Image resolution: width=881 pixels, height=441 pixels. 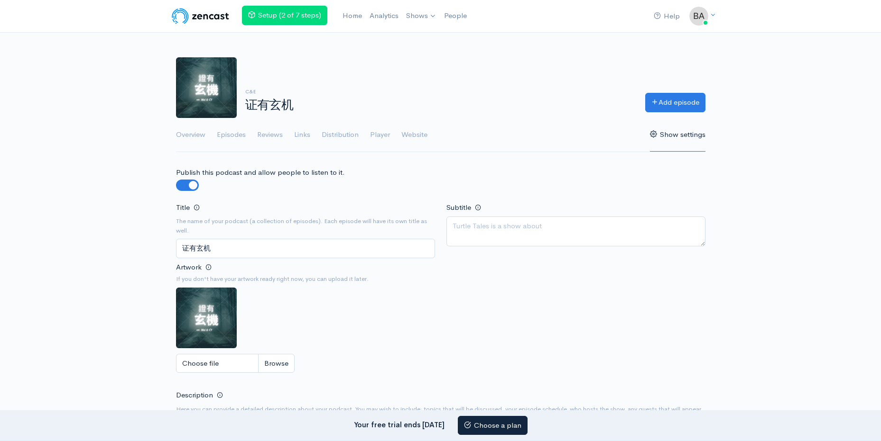 What do you see at coordinates (384, 16) in the screenshot?
I see `a: Analytics` at bounding box center [384, 16].